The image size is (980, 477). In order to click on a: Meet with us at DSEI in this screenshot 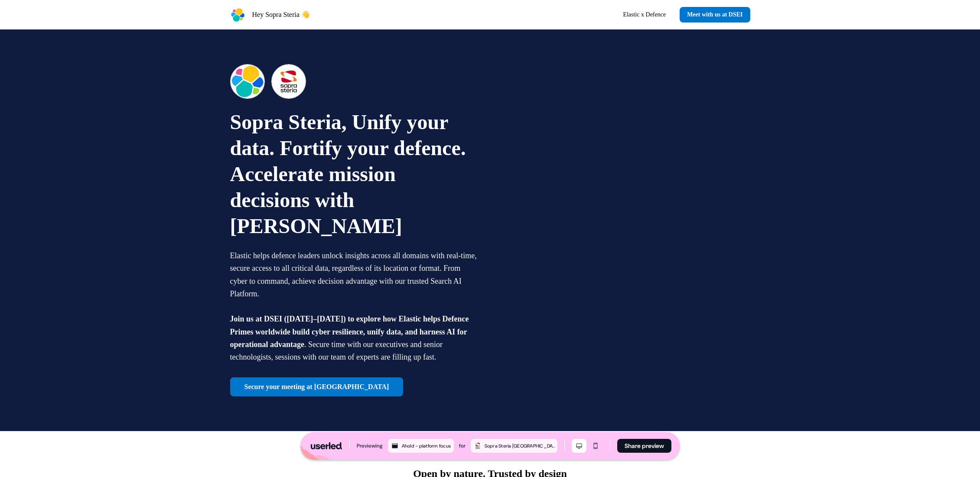, I will do `click(715, 15)`.